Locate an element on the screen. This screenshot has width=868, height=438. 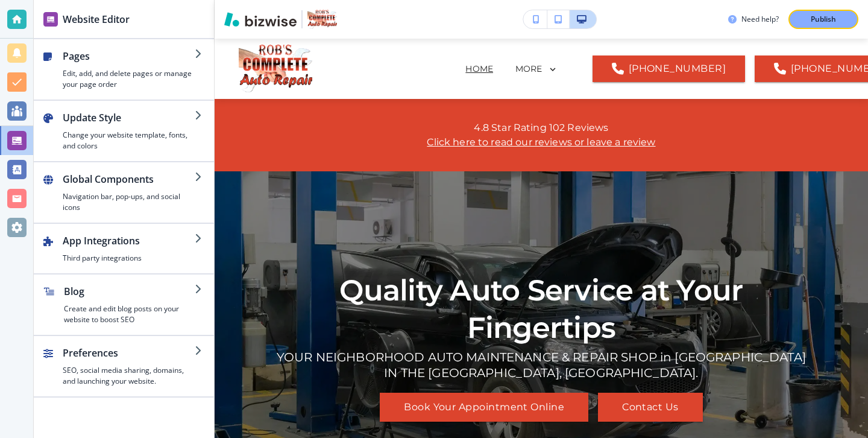
button: Contact Us is located at coordinates (650, 407).